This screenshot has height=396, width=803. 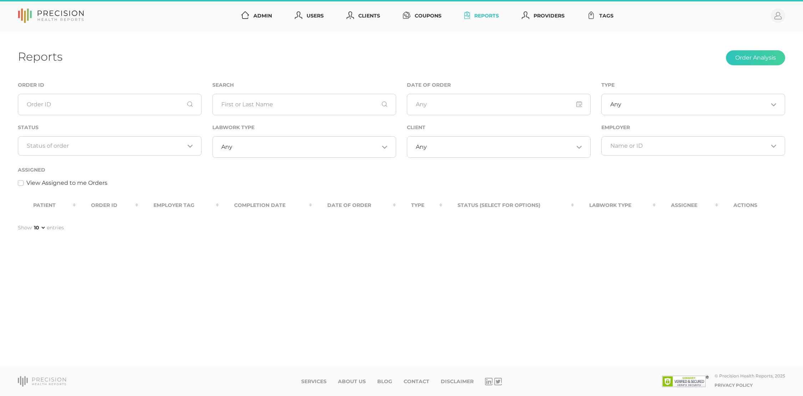 What do you see at coordinates (47, 205) in the screenshot?
I see `th: Patient` at bounding box center [47, 205].